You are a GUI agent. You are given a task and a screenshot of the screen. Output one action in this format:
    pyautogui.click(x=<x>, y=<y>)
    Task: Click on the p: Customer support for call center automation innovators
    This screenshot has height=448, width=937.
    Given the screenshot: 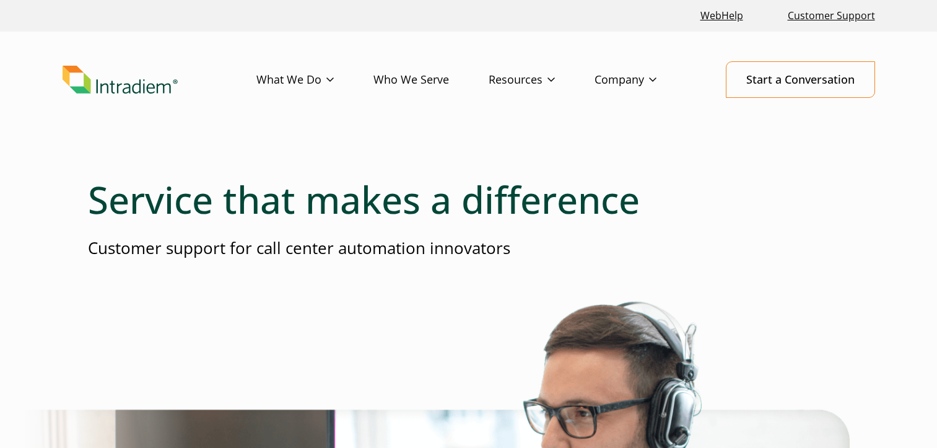 What is the action you would take?
    pyautogui.click(x=469, y=248)
    